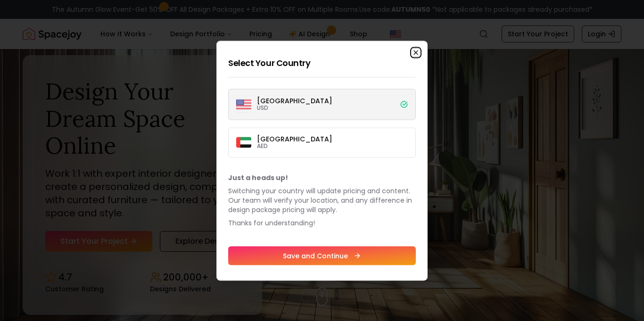  Describe the element at coordinates (244, 104) in the screenshot. I see `img: United States` at that location.